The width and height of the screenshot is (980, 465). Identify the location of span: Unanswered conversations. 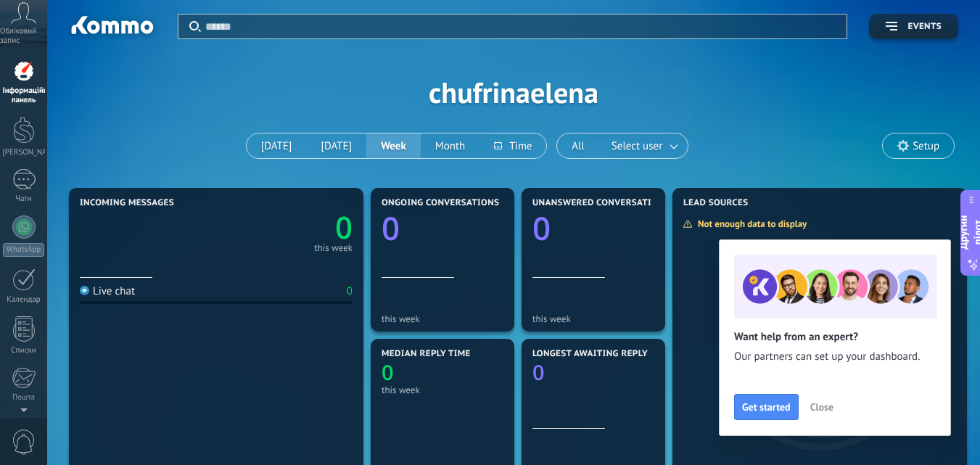
(600, 203).